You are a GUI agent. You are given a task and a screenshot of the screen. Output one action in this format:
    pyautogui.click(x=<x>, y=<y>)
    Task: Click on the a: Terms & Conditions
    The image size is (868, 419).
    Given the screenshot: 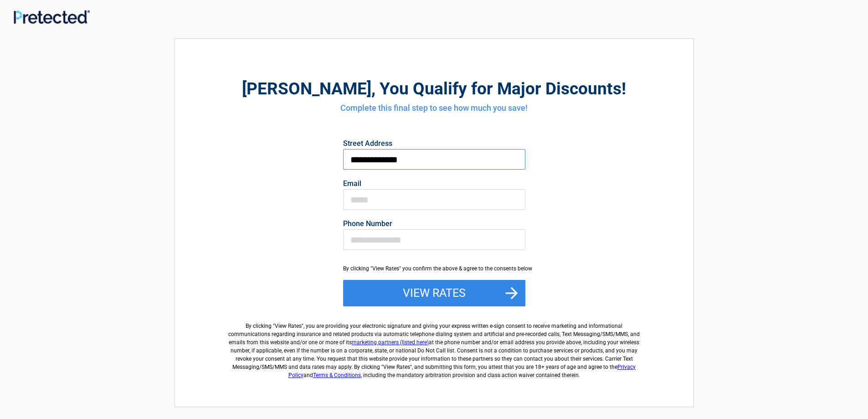 What is the action you would take?
    pyautogui.click(x=337, y=375)
    